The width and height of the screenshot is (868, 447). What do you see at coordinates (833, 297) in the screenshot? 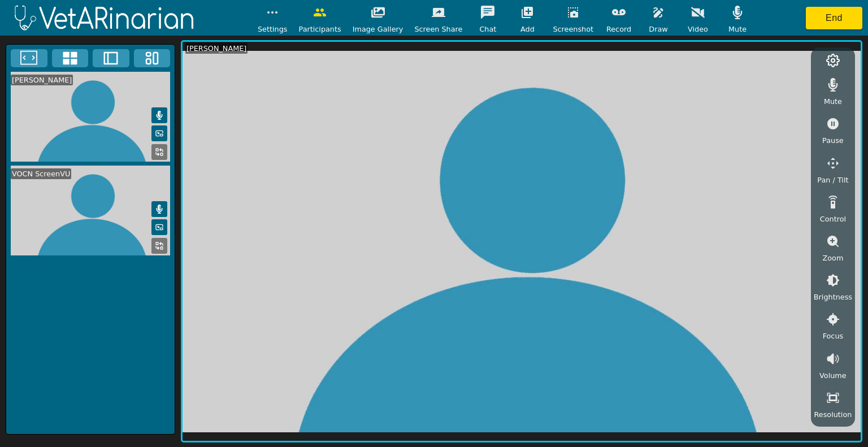
I see `span: Brightness` at bounding box center [833, 297].